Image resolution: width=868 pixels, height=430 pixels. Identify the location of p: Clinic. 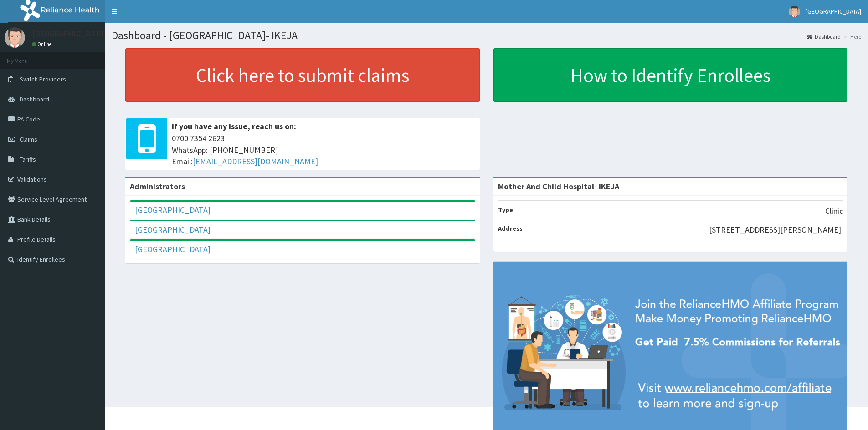
(833, 211).